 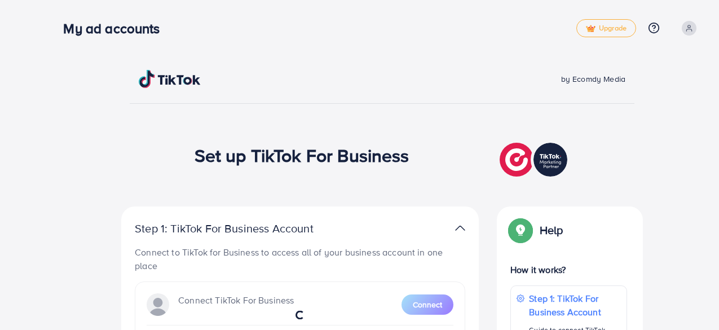 I want to click on p: How it works?, so click(x=568, y=269).